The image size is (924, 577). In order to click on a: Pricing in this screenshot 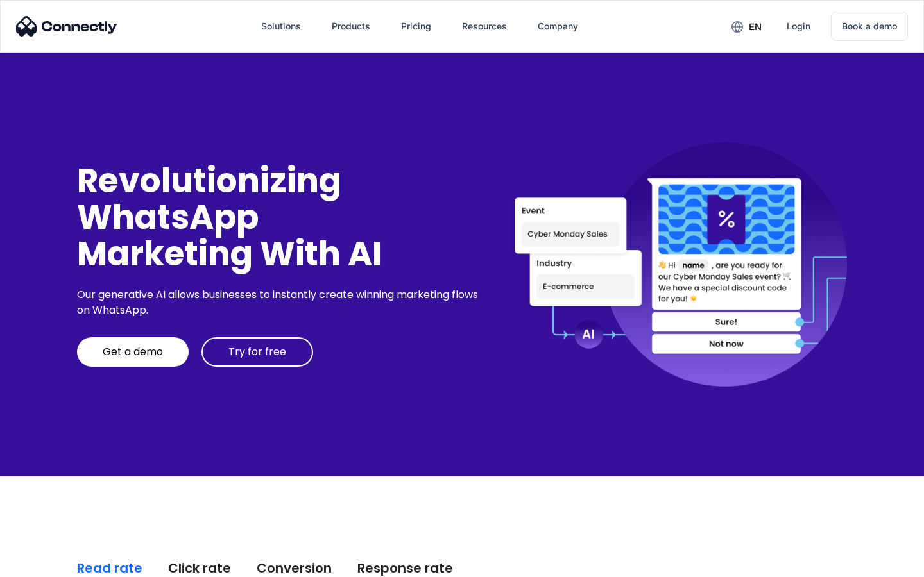, I will do `click(415, 26)`.